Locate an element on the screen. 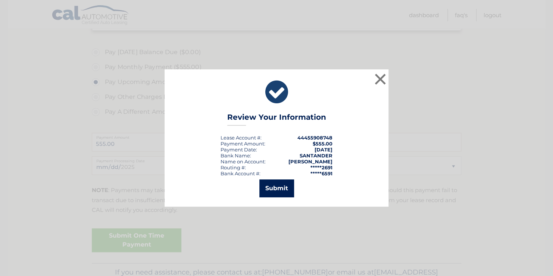 This screenshot has height=276, width=553. span: $555.00 is located at coordinates (322, 144).